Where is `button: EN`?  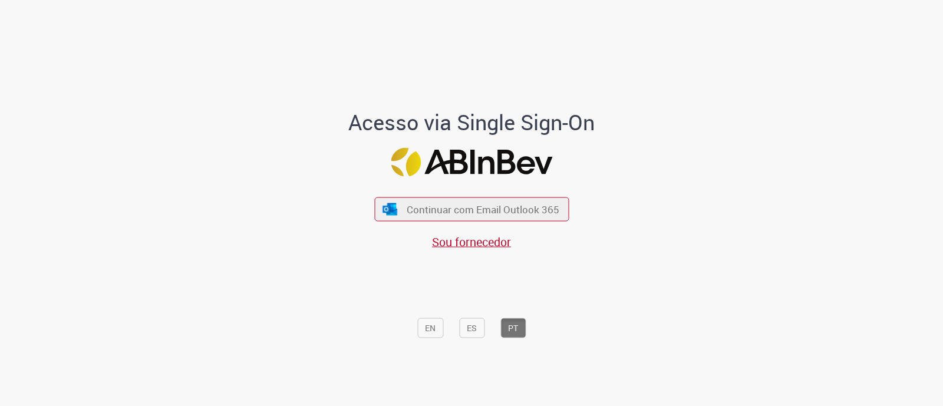 button: EN is located at coordinates (430, 328).